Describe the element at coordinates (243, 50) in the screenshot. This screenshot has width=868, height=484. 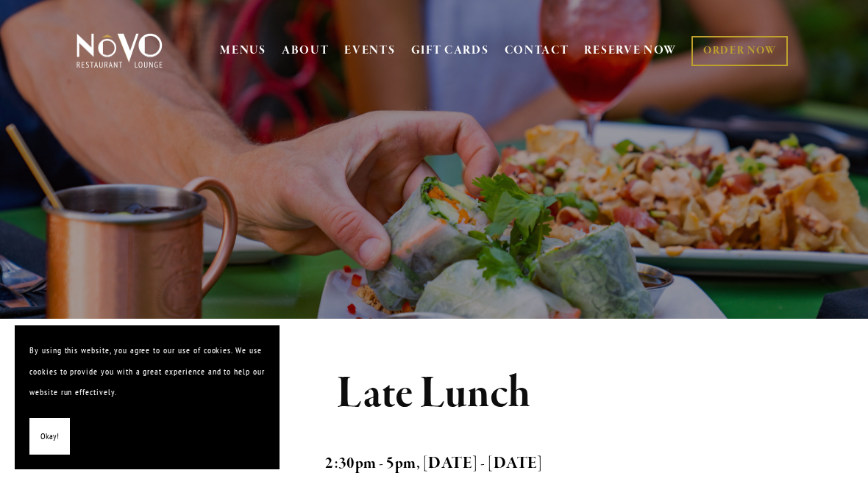
I see `a: MENUS` at that location.